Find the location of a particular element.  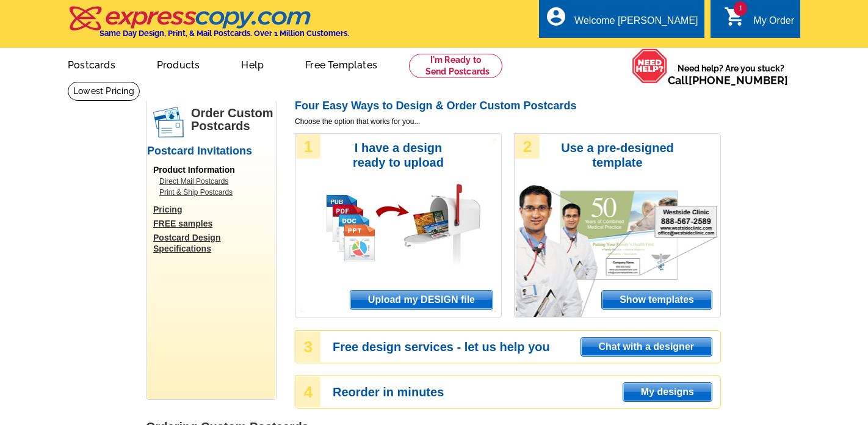

span: 1 is located at coordinates (740, 9).